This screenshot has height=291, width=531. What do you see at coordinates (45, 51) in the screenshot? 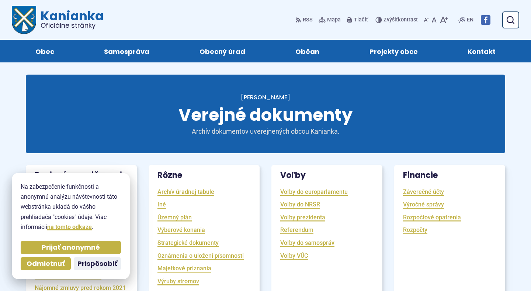
I see `span: Obec` at bounding box center [45, 51].